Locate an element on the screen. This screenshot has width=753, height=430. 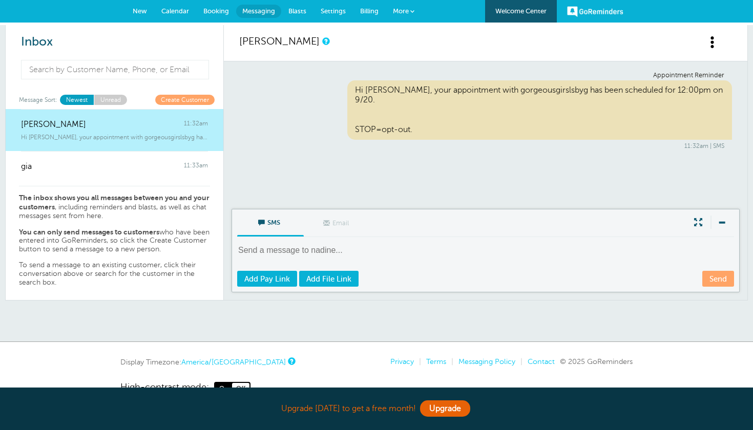
a: This is a history of all communications between GoReminders and your customer. is located at coordinates (325, 41).